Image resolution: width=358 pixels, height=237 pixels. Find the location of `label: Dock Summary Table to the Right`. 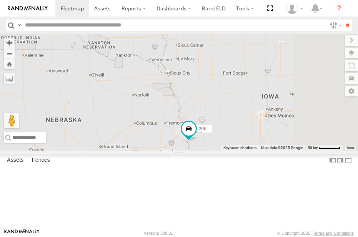

label: Dock Summary Table to the Right is located at coordinates (340, 160).